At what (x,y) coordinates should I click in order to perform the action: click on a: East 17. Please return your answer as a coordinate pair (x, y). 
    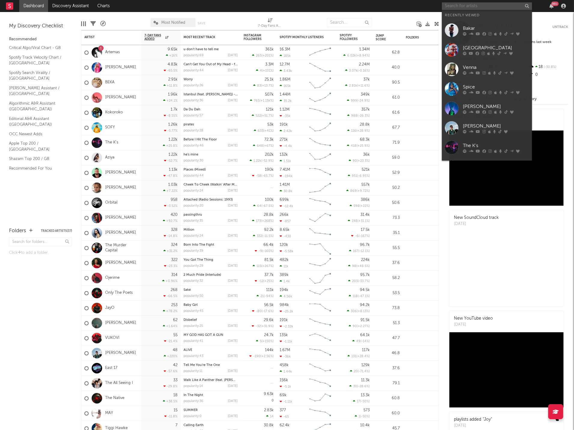
    Looking at the image, I should click on (111, 368).